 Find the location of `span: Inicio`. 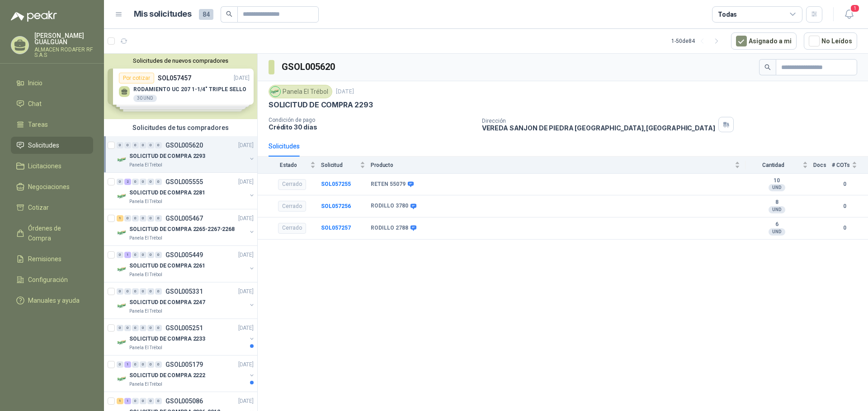

span: Inicio is located at coordinates (35, 83).